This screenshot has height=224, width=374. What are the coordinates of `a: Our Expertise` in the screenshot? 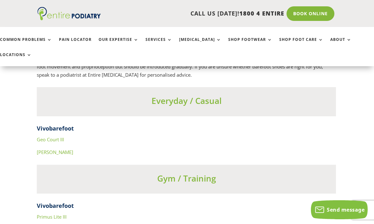 It's located at (118, 44).